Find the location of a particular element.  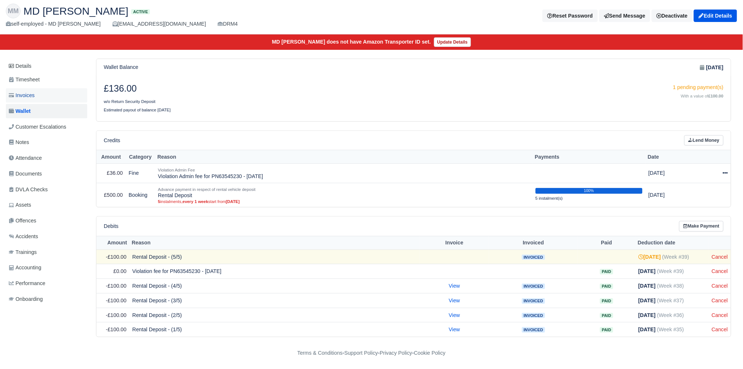

td: £500.00 is located at coordinates (111, 195).